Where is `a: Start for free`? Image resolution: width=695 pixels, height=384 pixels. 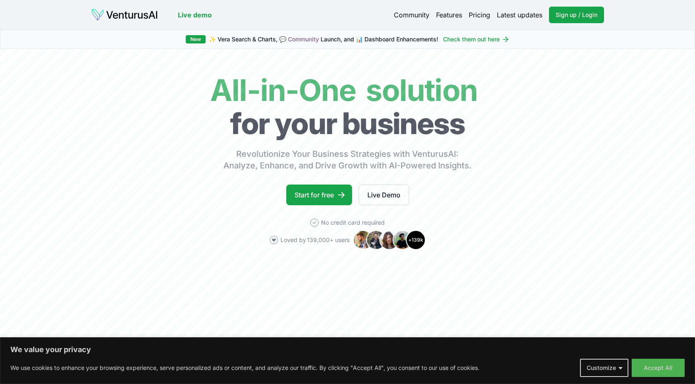
a: Start for free is located at coordinates (319, 195).